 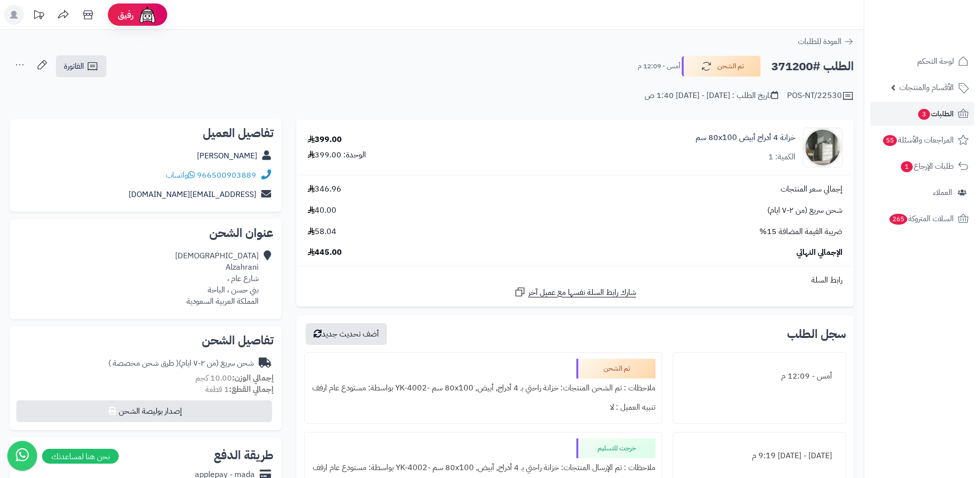 I want to click on span: 55, so click(x=890, y=141).